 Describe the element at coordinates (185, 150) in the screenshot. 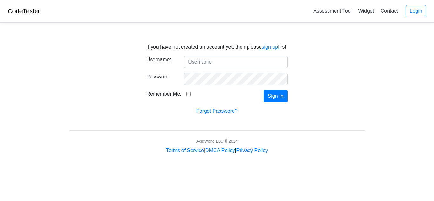

I see `a: Terms of Service` at that location.